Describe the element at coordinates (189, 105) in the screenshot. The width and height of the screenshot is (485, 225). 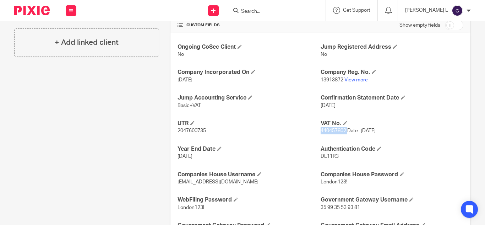
I see `span: Basic+VAT` at that location.